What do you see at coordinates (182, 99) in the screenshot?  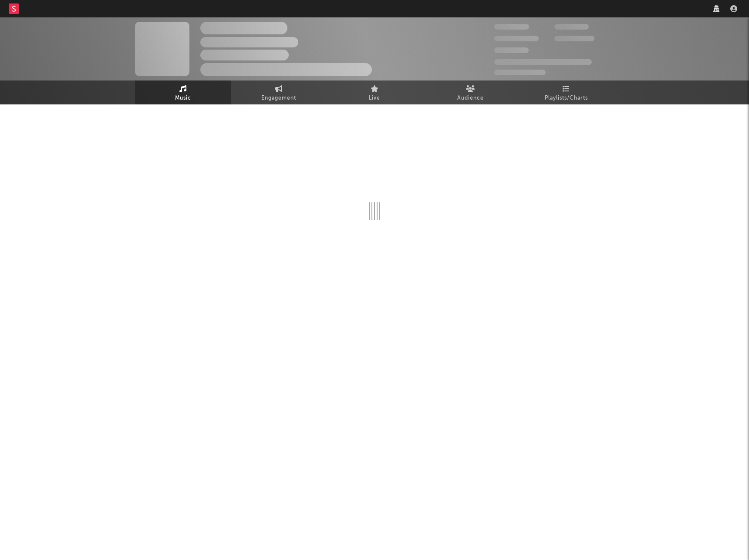 I see `span: Music` at bounding box center [182, 99].